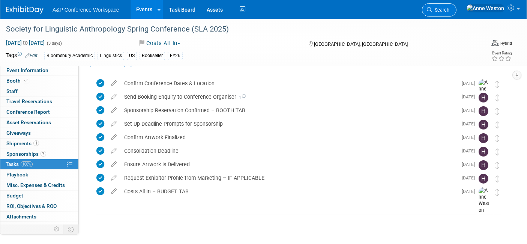 The width and height of the screenshot is (527, 244). I want to click on span: 100%, so click(27, 164).